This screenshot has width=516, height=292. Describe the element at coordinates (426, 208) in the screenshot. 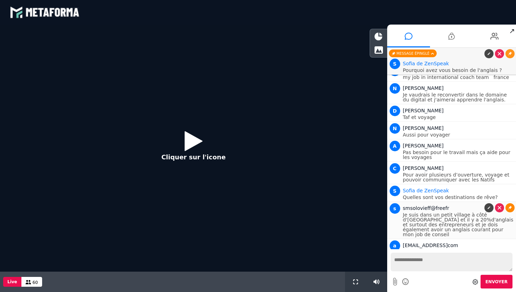

I see `span: smsolovieff@freefr` at that location.